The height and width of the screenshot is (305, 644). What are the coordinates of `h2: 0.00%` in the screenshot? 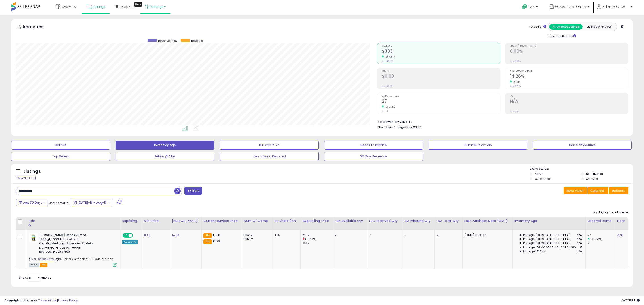 It's located at (569, 52).